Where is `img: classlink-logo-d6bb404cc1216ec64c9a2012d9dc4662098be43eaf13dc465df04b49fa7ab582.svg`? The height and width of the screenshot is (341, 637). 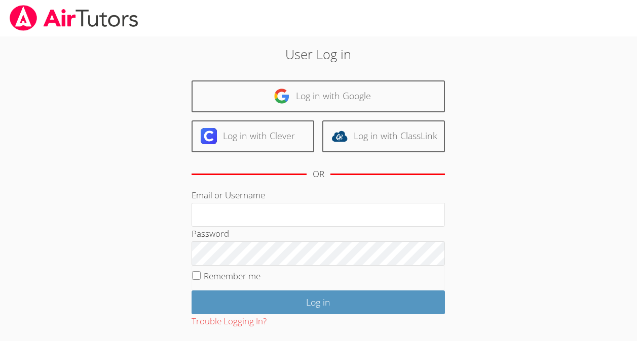 img: classlink-logo-d6bb404cc1216ec64c9a2012d9dc4662098be43eaf13dc465df04b49fa7ab582.svg is located at coordinates (339, 136).